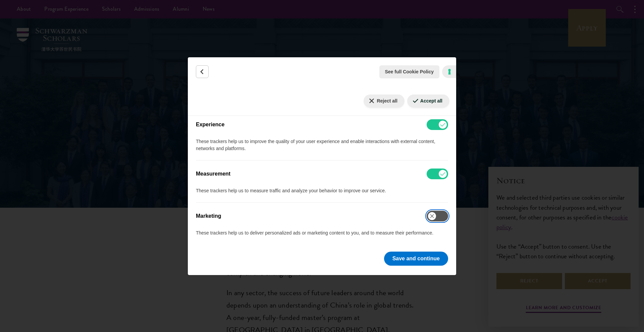 This screenshot has width=644, height=332. What do you see at coordinates (428, 101) in the screenshot?
I see `button: Accept all` at bounding box center [428, 101].